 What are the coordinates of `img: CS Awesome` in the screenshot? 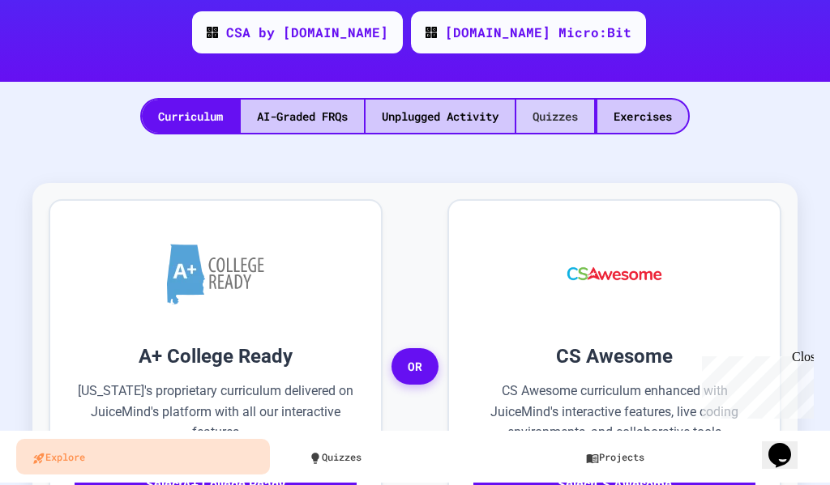 It's located at (614, 274).